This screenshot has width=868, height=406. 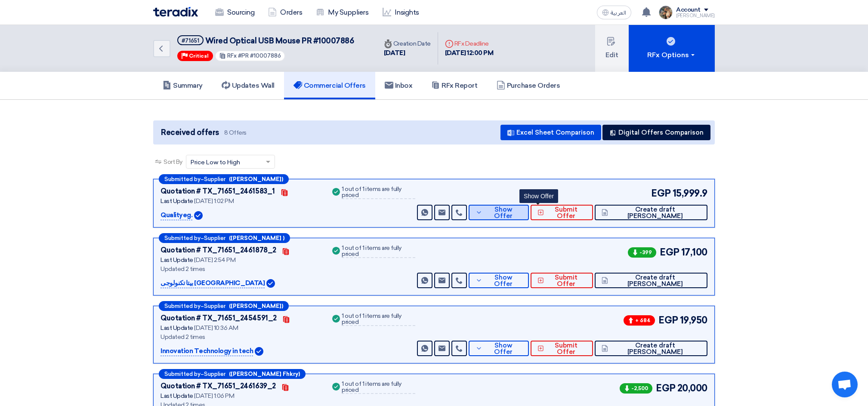 What do you see at coordinates (232, 55) in the screenshot?
I see `span: RFx` at bounding box center [232, 55].